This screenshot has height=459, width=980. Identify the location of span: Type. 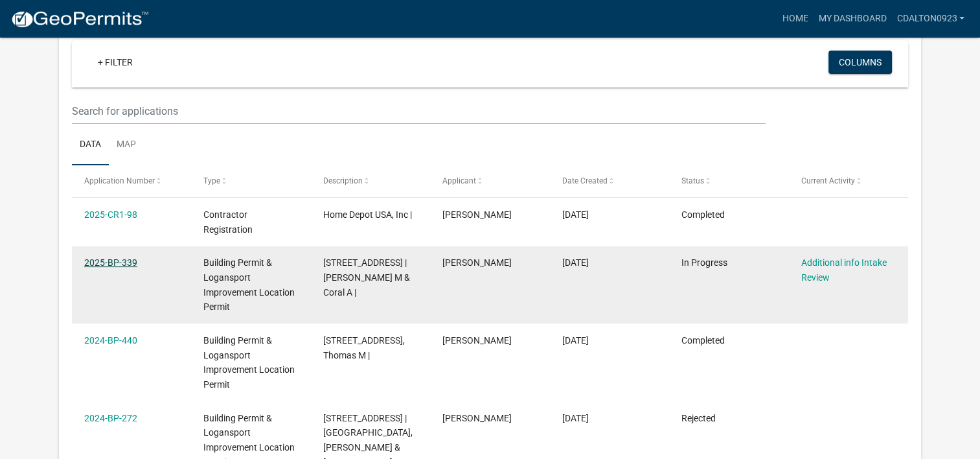
(212, 181).